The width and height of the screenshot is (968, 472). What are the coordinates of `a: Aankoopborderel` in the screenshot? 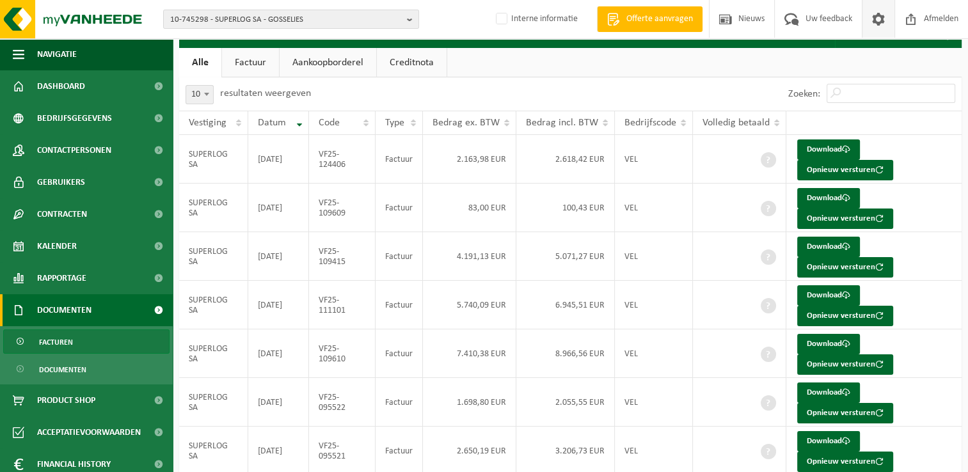 It's located at (328, 63).